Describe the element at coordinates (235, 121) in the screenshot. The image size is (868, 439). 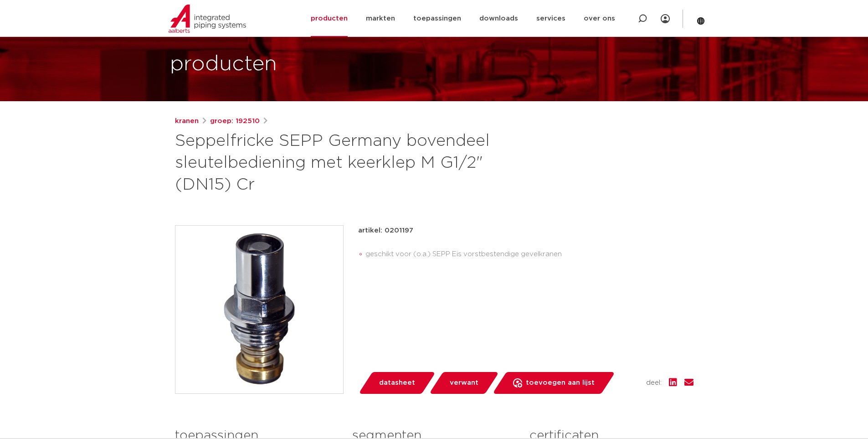
I see `a: groep: 192510` at that location.